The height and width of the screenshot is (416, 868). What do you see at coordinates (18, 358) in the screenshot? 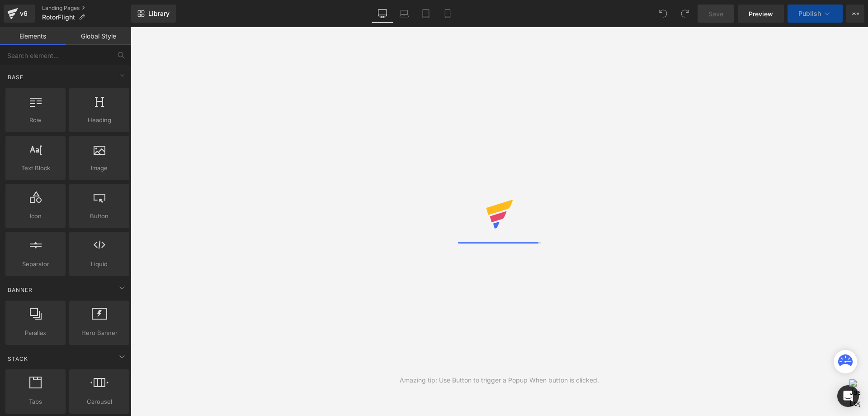
I see `span: Stack` at bounding box center [18, 358].